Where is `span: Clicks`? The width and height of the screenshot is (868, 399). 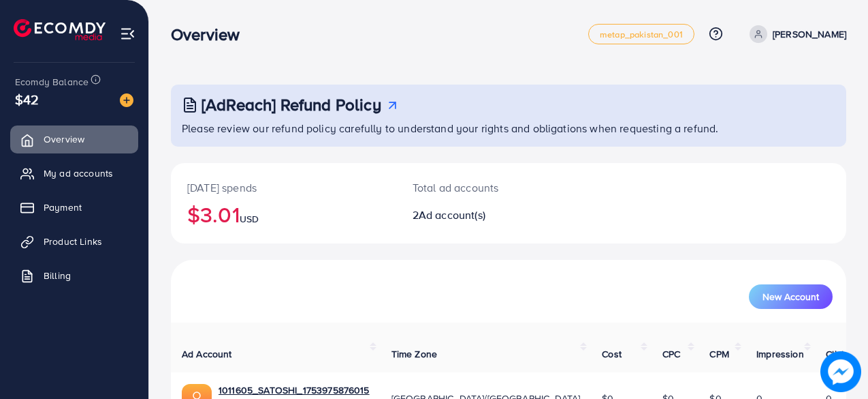
span: Clicks is located at coordinates (839, 354).